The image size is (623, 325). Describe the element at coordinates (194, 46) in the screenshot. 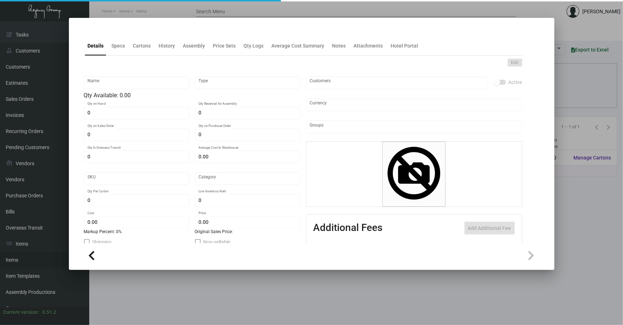

I see `div: Assembly` at that location.